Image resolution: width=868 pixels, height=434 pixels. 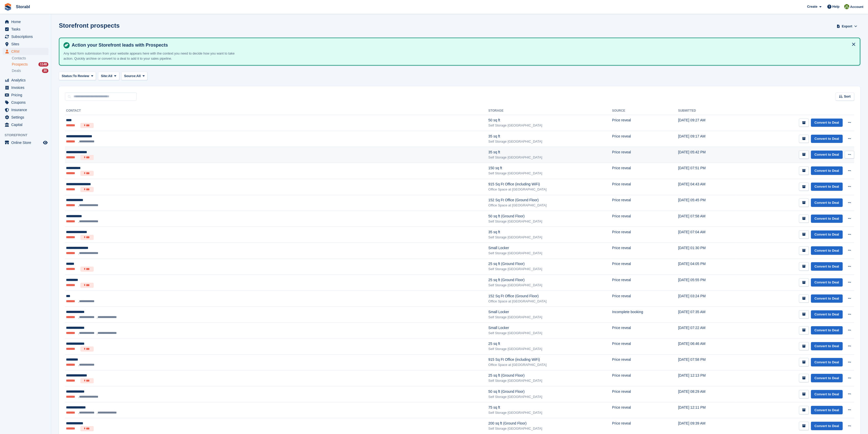 What do you see at coordinates (27, 88) in the screenshot?
I see `span: Invoices` at bounding box center [27, 88].